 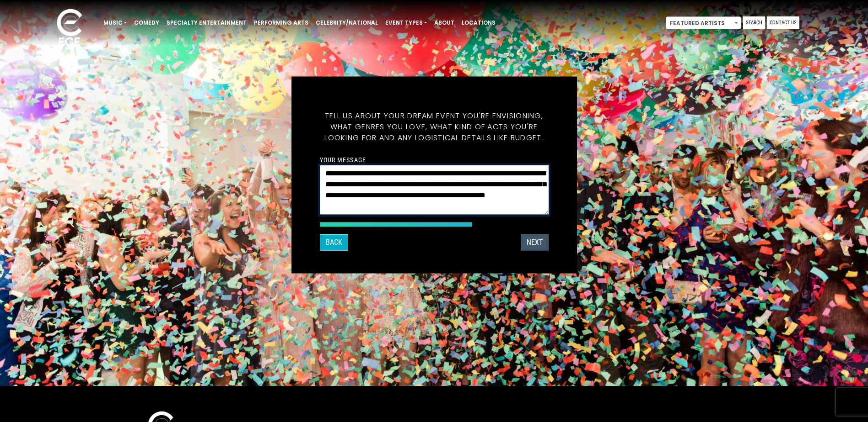 I want to click on button: Back, so click(x=334, y=243).